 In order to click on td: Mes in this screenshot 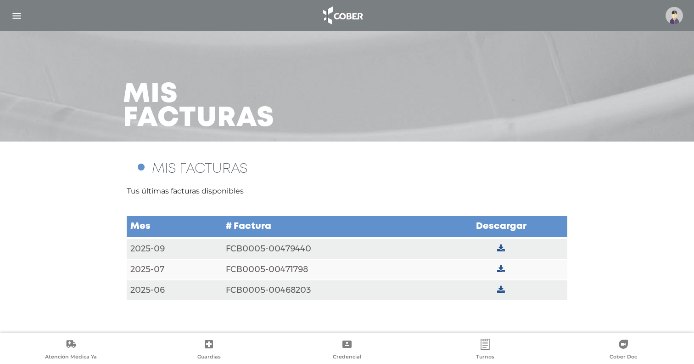, I will do `click(174, 226)`.